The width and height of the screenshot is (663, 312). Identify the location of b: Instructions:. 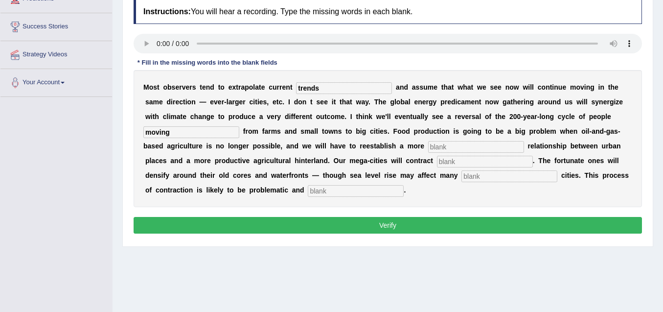
(167, 11).